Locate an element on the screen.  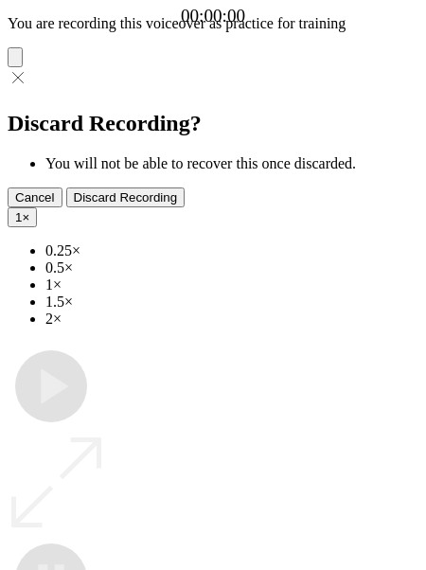
li: 2× is located at coordinates (232, 319).